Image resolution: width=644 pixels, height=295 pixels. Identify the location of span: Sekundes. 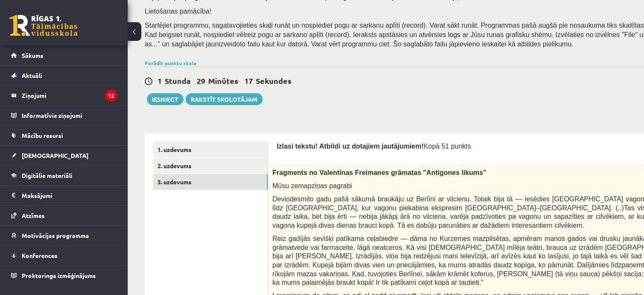
(273, 80).